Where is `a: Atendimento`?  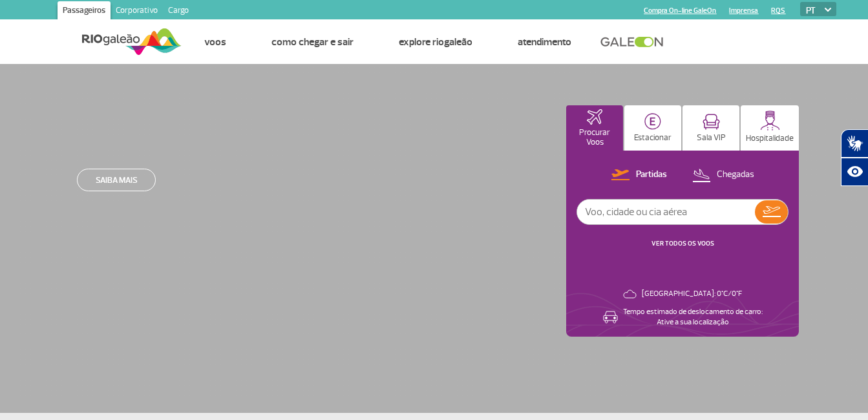 a: Atendimento is located at coordinates (544, 42).